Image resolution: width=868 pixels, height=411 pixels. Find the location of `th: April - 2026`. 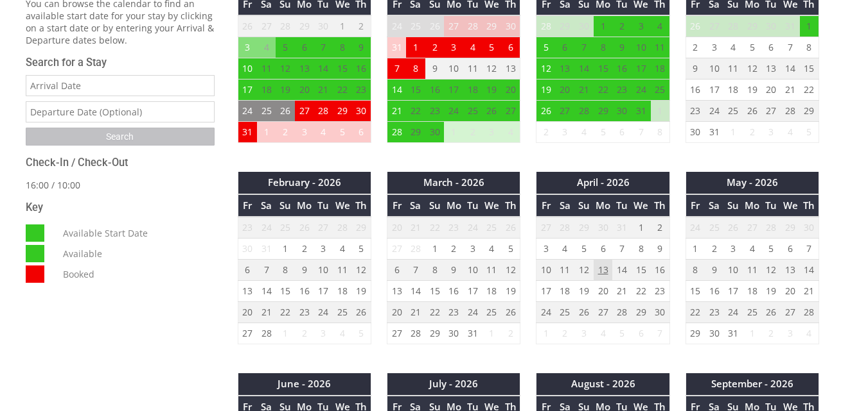

th: April - 2026 is located at coordinates (603, 183).